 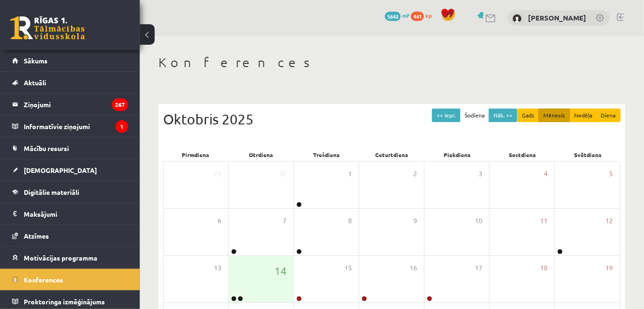 What do you see at coordinates (60, 258) in the screenshot?
I see `span: Motivācijas programma` at bounding box center [60, 258].